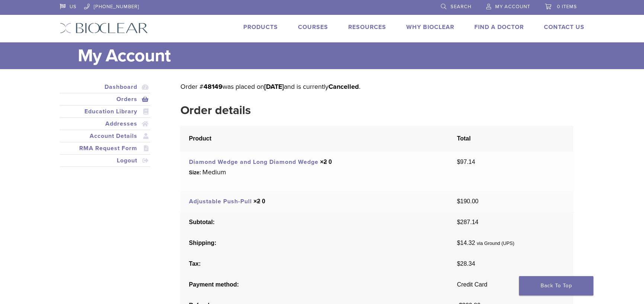 This screenshot has width=644, height=304. I want to click on a: Contact Us, so click(564, 27).